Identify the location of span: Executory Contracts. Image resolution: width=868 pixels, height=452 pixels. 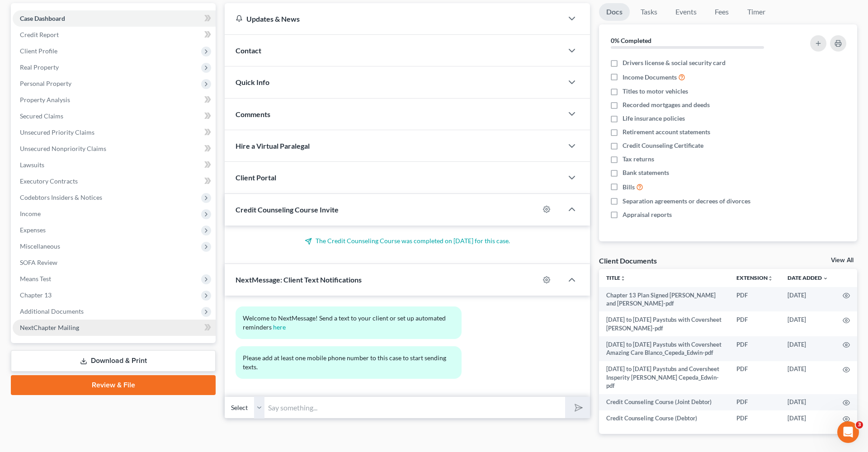
(49, 181).